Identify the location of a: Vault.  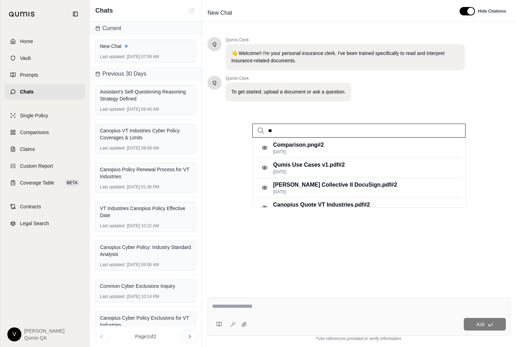
(45, 58).